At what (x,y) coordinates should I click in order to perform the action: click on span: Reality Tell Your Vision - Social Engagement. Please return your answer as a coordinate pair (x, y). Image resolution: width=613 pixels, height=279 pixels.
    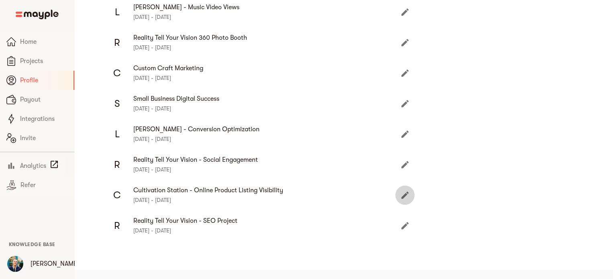
    Looking at the image, I should click on (268, 160).